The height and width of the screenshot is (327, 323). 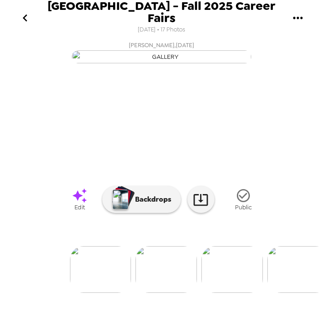 What do you see at coordinates (80, 199) in the screenshot?
I see `a: Edit` at bounding box center [80, 199].